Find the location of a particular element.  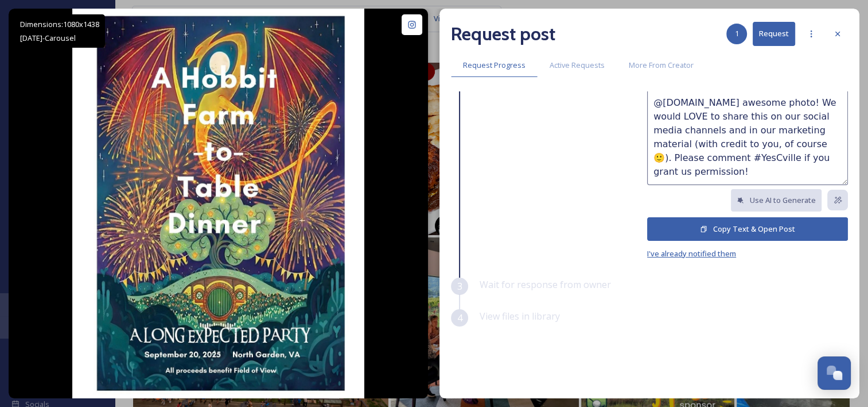

span: I've already notified them is located at coordinates (691, 253).